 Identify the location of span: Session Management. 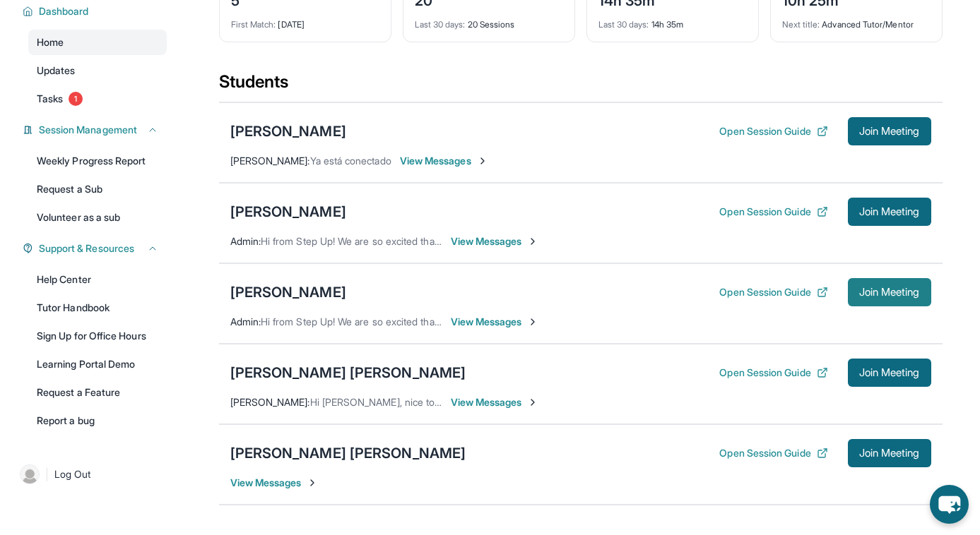
(88, 130).